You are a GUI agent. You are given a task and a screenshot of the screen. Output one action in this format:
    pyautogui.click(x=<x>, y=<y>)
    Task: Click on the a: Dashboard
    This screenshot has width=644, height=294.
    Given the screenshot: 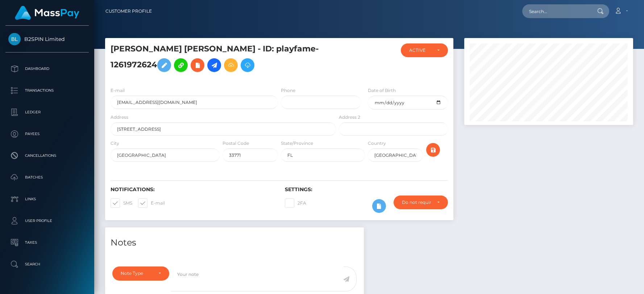 What is the action you would take?
    pyautogui.click(x=47, y=69)
    